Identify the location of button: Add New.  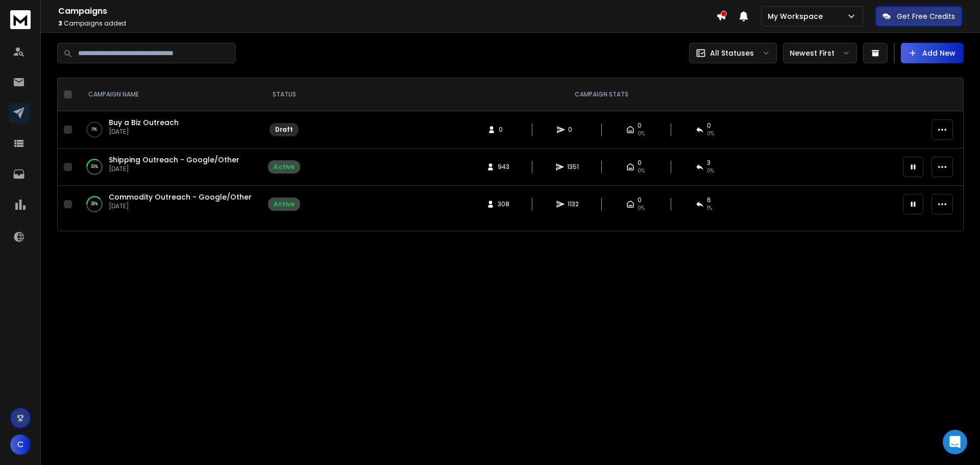
(933, 53).